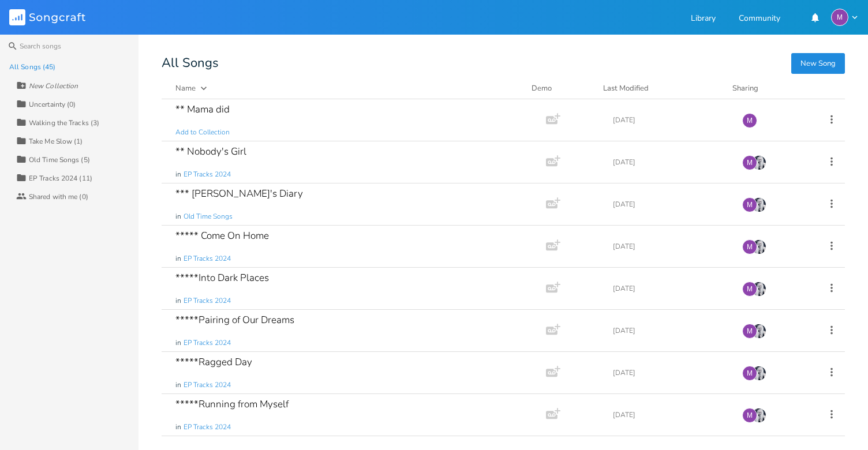  I want to click on span: Old Time Songs, so click(208, 217).